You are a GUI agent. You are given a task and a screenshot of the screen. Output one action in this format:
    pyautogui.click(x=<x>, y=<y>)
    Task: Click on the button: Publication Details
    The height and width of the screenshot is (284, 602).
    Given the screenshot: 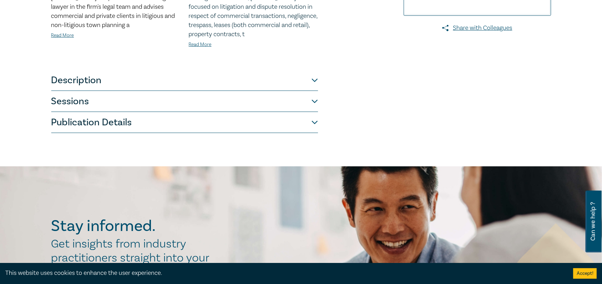 What is the action you would take?
    pyautogui.click(x=185, y=122)
    